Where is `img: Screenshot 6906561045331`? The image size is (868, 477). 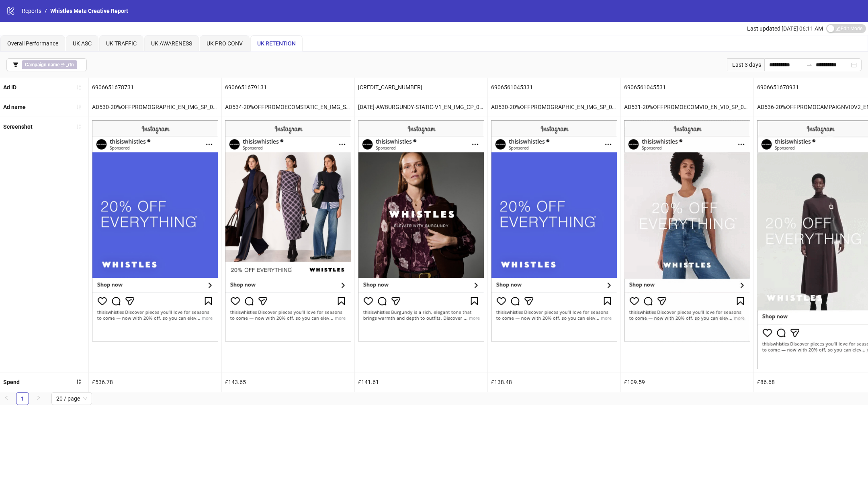 img: Screenshot 6906561045331 is located at coordinates (555, 231).